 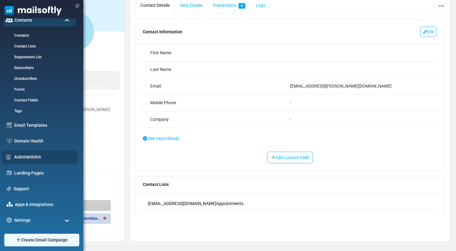 I want to click on div: Last Name, so click(x=220, y=69).